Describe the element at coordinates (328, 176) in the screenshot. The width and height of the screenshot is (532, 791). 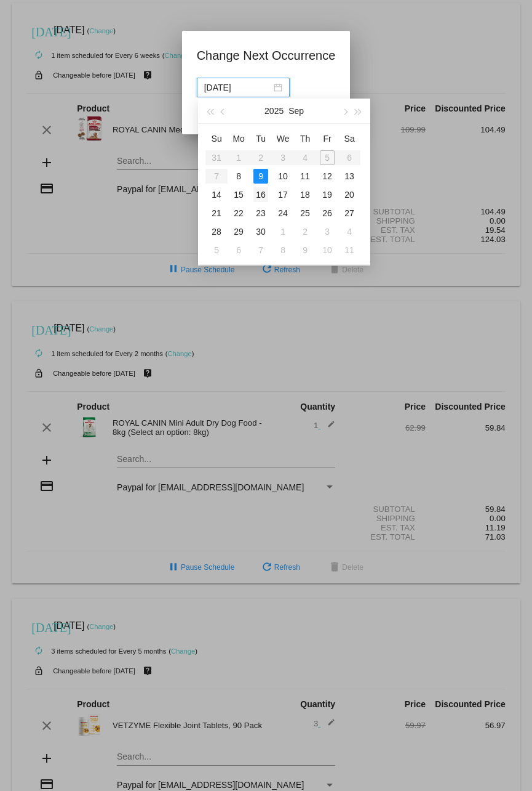
I see `td: 9/12/2025` at that location.